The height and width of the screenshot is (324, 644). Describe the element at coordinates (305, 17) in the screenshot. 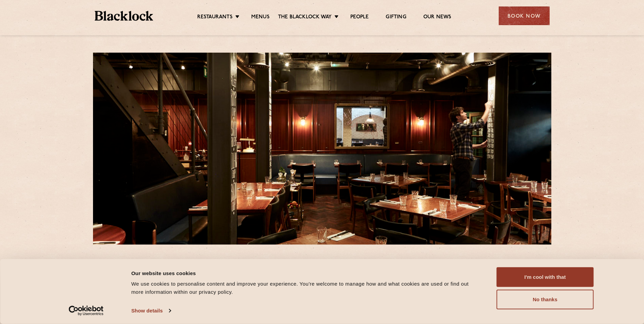

I see `a: The Blacklock Way` at that location.